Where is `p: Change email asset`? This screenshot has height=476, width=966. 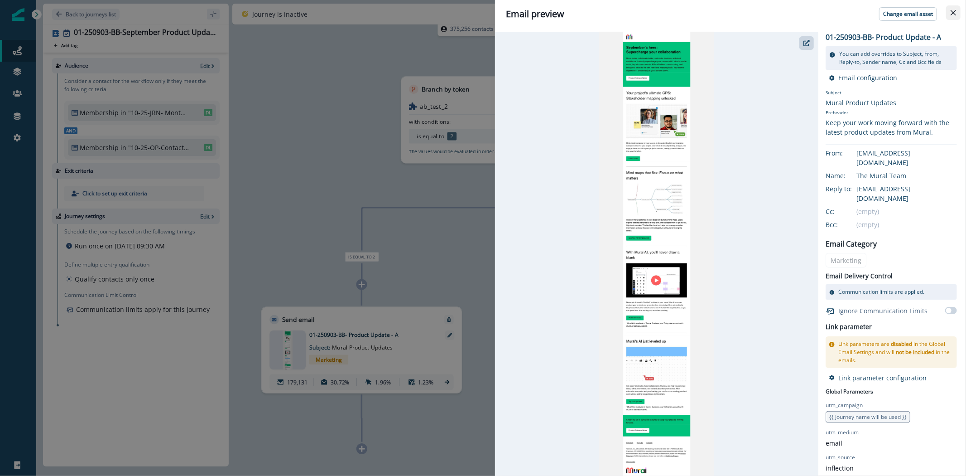 p: Change email asset is located at coordinates (908, 14).